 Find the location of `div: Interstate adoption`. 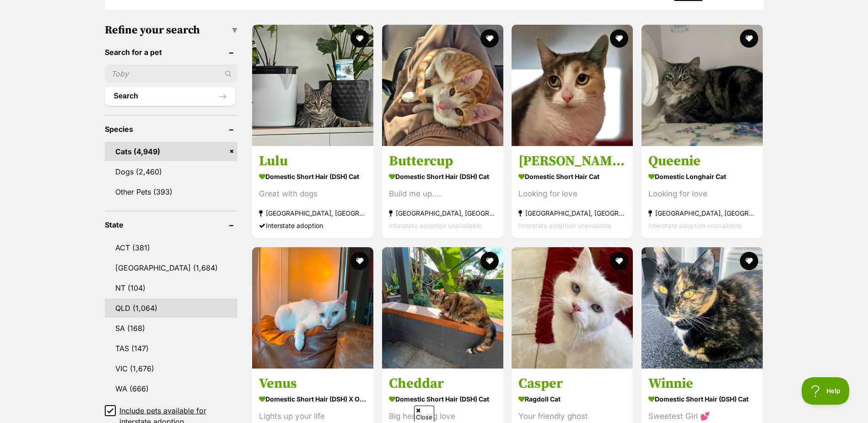

div: Interstate adoption is located at coordinates (313, 225).